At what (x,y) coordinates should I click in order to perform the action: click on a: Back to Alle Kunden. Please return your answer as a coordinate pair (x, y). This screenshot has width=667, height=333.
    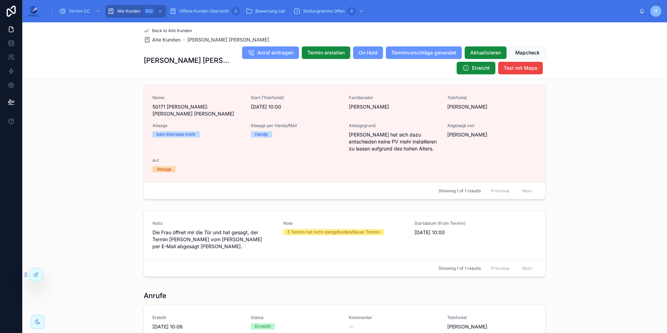
    Looking at the image, I should click on (168, 31).